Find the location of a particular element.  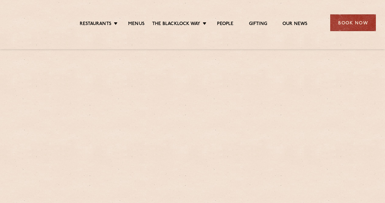

a: Menus is located at coordinates (136, 24).